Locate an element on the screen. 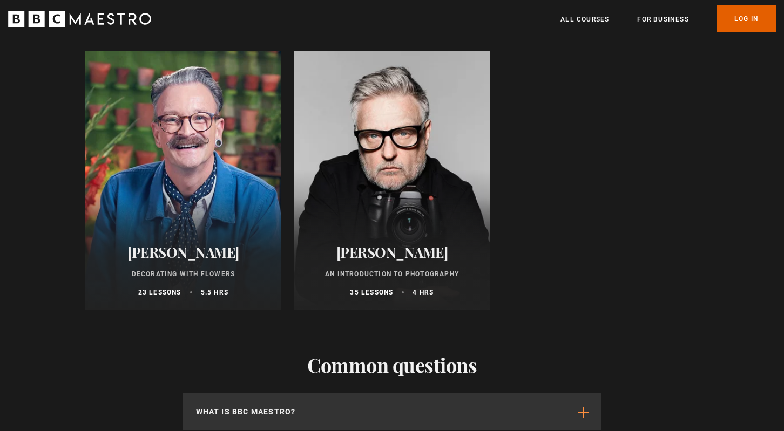 The image size is (784, 431). nav: Primary is located at coordinates (668, 19).